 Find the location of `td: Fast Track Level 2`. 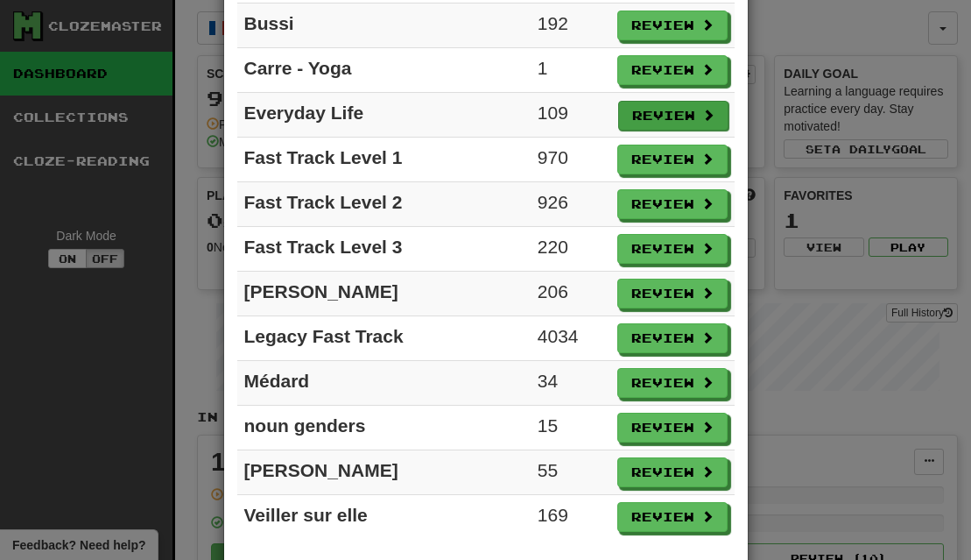

td: Fast Track Level 2 is located at coordinates (384, 204).